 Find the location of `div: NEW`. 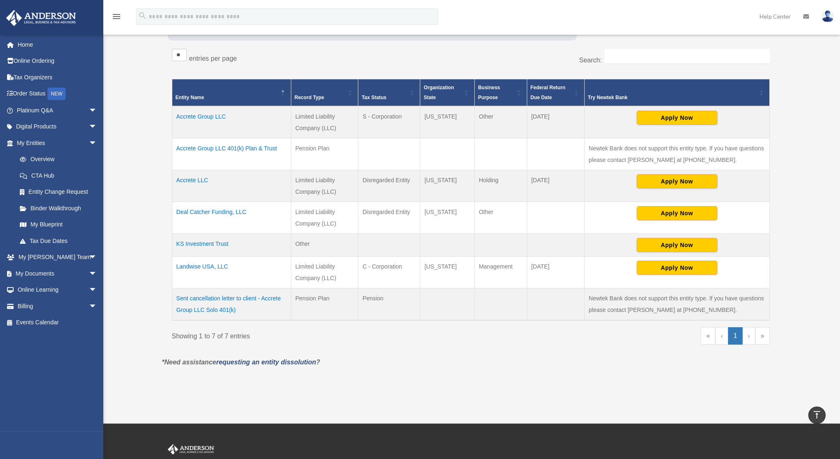

div: NEW is located at coordinates (57, 94).